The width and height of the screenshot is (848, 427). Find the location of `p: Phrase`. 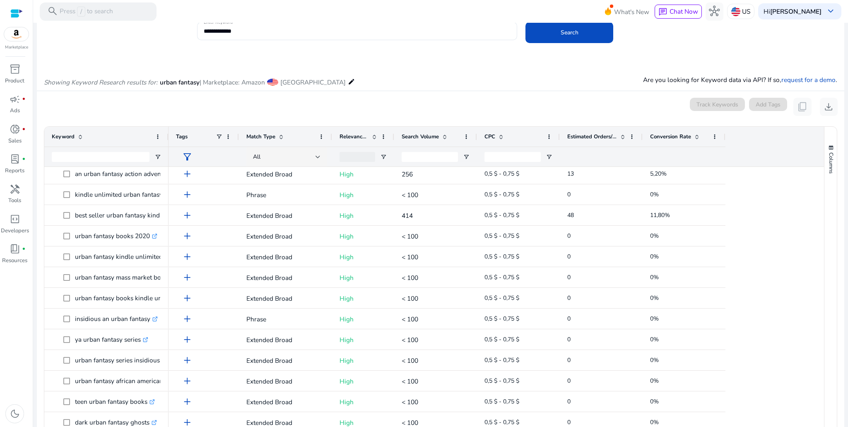

p: Phrase is located at coordinates (285, 319).